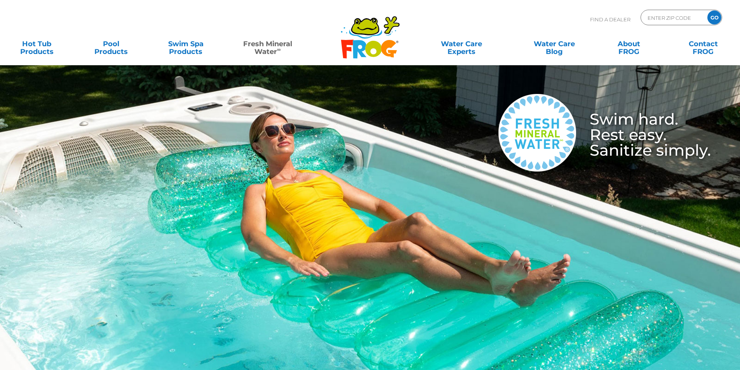  I want to click on a: Fresh MineralWater∞, so click(267, 44).